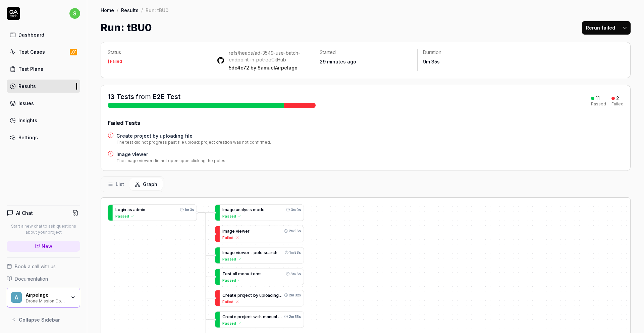 This screenshot has width=644, height=333. What do you see at coordinates (32, 279) in the screenshot?
I see `span: Documentation` at bounding box center [32, 279].